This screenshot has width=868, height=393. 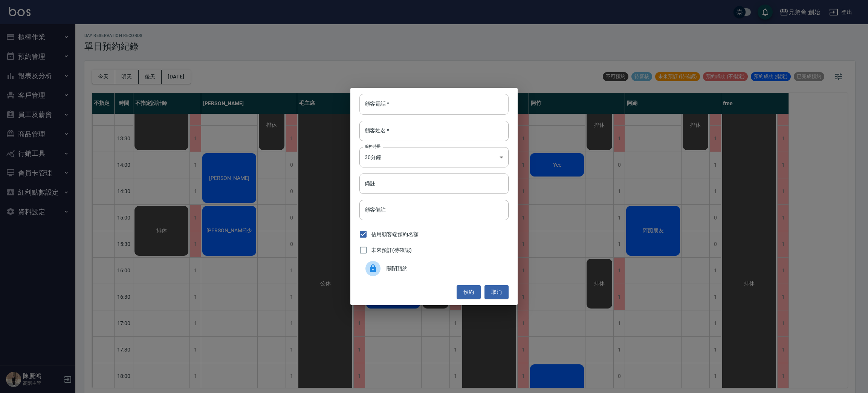 What do you see at coordinates (394, 234) in the screenshot?
I see `span: 佔用顧客端預約名額` at bounding box center [394, 234].